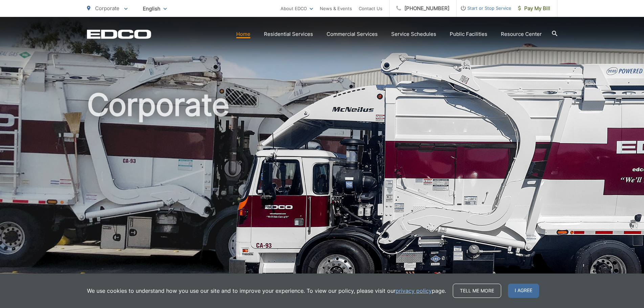  What do you see at coordinates (289, 34) in the screenshot?
I see `a: Residential Services` at bounding box center [289, 34].